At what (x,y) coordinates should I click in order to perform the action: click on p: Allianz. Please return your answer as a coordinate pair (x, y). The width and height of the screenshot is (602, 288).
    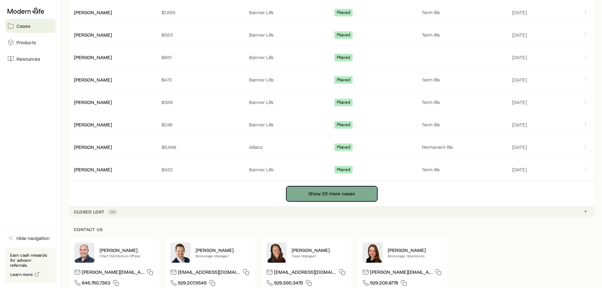
    Looking at the image, I should click on (287, 147).